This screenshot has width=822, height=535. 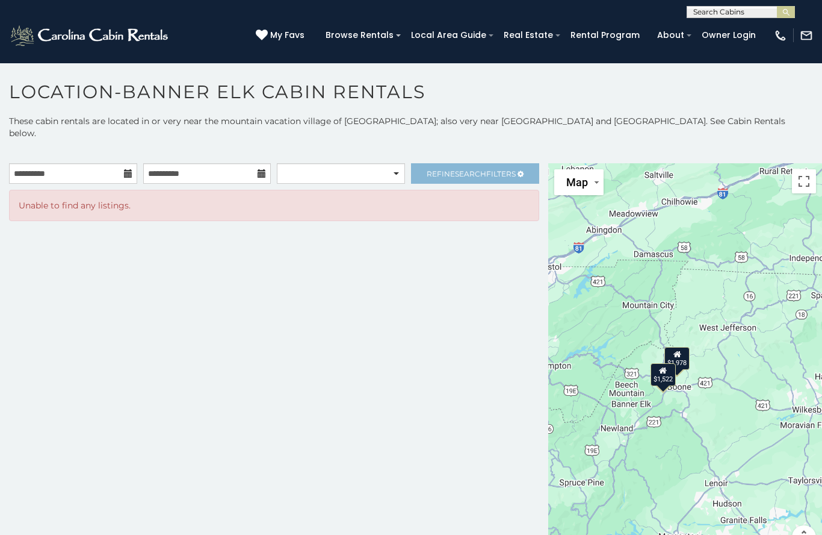 What do you see at coordinates (471, 173) in the screenshot?
I see `span: Search` at bounding box center [471, 173].